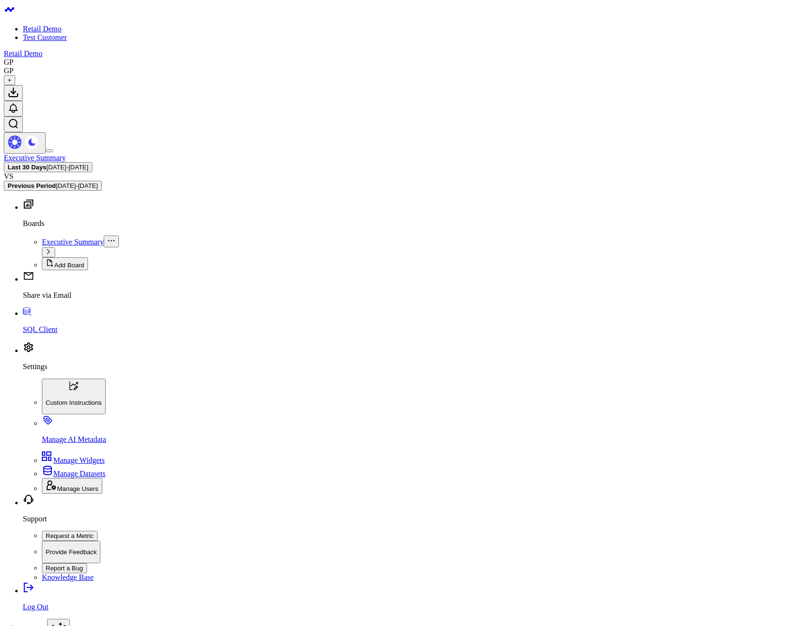 This screenshot has height=626, width=811. Describe the element at coordinates (64, 568) in the screenshot. I see `button: Report a Bug` at that location.